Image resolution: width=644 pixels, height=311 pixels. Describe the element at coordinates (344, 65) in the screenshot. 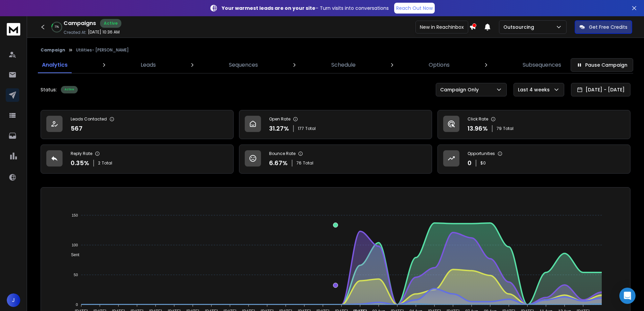

I see `a: Schedule` at that location.